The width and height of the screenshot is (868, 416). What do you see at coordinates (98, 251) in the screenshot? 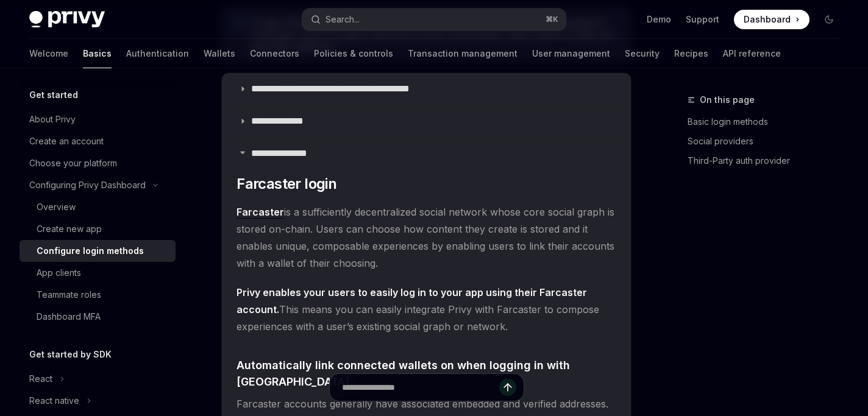
I see `a: Configure login methods` at bounding box center [98, 251].